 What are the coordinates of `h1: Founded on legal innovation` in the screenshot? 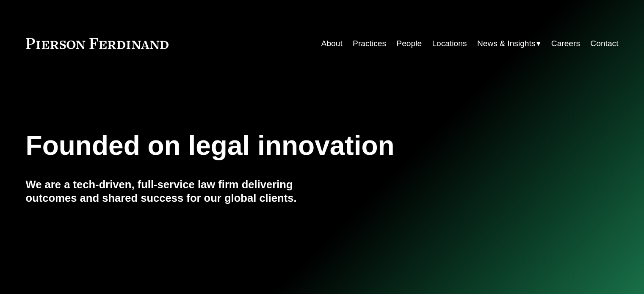 It's located at (273, 146).